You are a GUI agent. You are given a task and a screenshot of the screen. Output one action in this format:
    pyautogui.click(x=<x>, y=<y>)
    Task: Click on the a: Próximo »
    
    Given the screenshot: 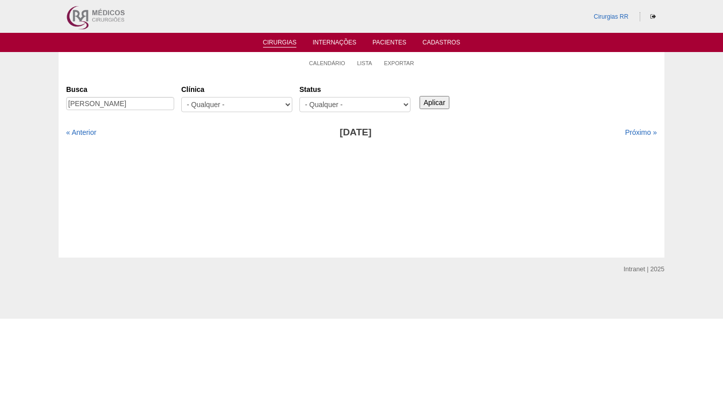 What is the action you would take?
    pyautogui.click(x=640, y=132)
    